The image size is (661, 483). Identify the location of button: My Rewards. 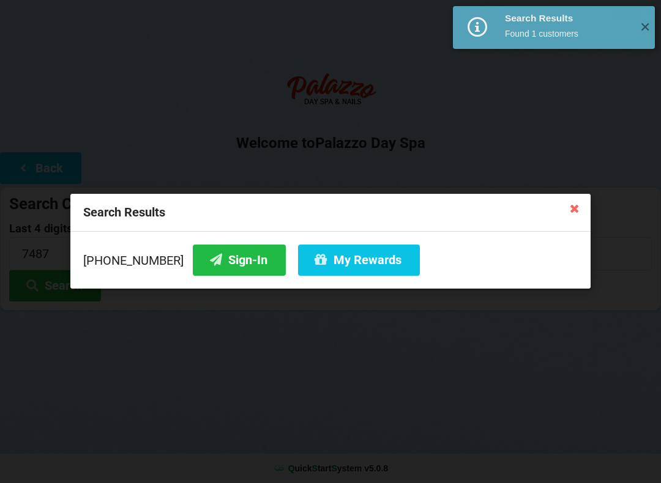
(358, 260).